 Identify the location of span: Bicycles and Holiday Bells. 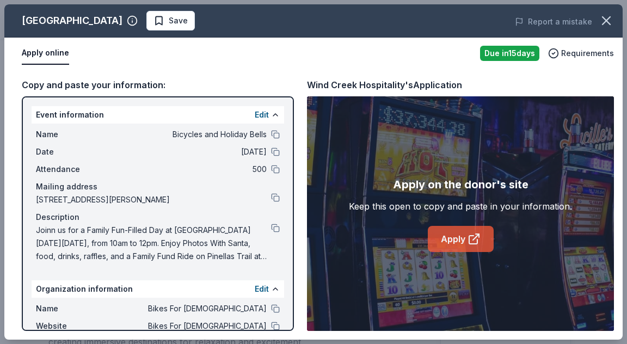
(188, 134).